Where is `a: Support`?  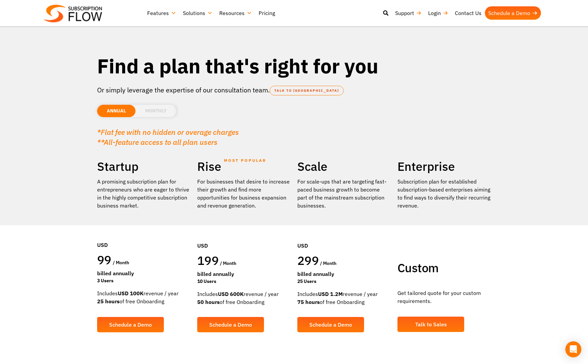 a: Support is located at coordinates (408, 13).